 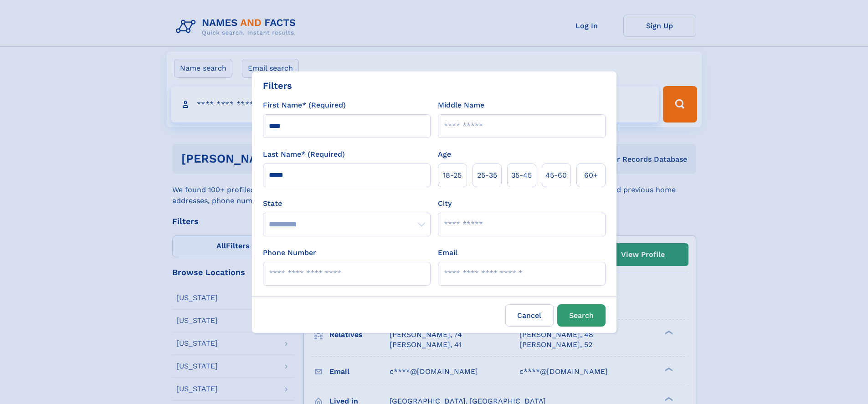 What do you see at coordinates (278, 86) in the screenshot?
I see `div: Filters` at bounding box center [278, 86].